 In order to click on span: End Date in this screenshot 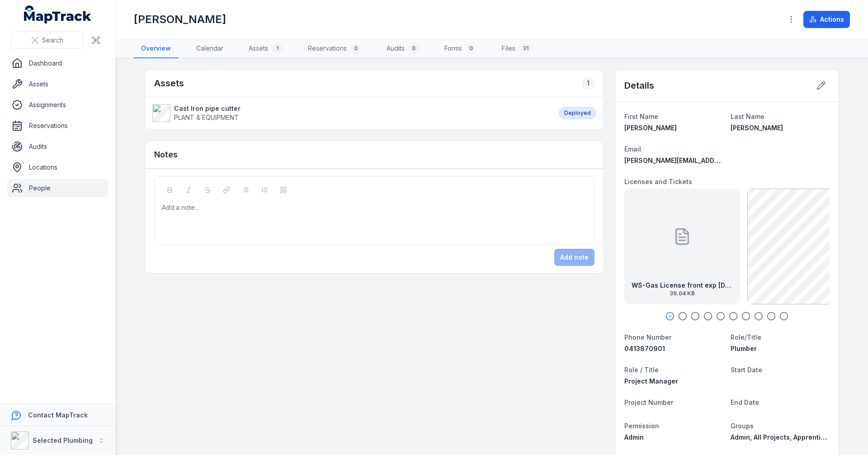, I will do `click(745, 402)`.